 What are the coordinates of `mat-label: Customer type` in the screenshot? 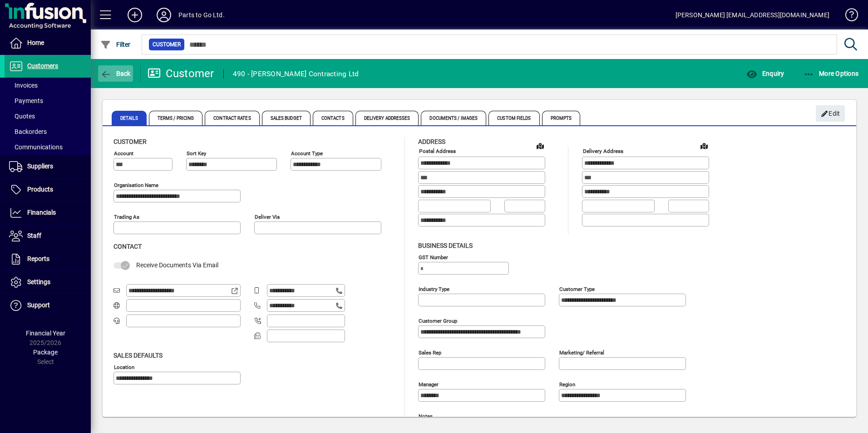 It's located at (577, 289).